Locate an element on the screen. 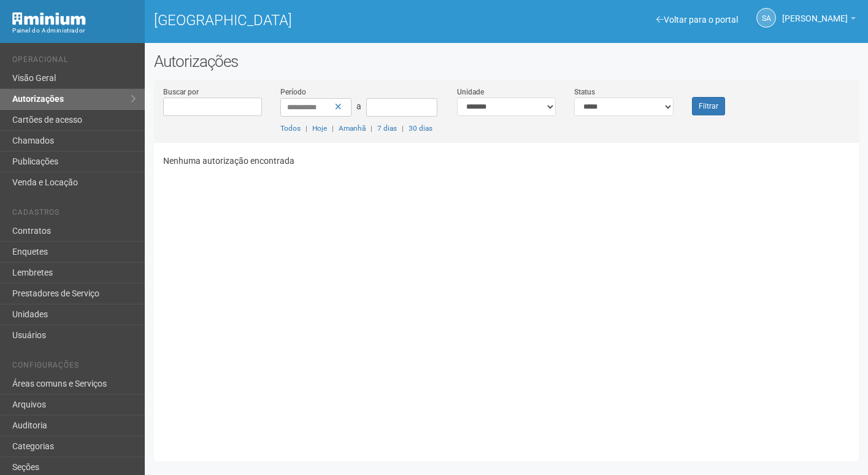  label: Unidade is located at coordinates (471, 92).